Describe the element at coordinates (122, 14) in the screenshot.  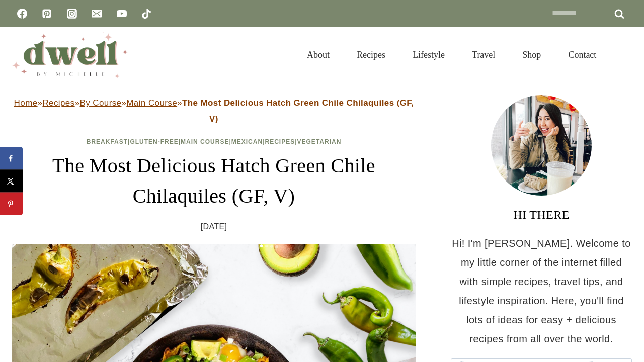
I see `a: YouTube` at that location.